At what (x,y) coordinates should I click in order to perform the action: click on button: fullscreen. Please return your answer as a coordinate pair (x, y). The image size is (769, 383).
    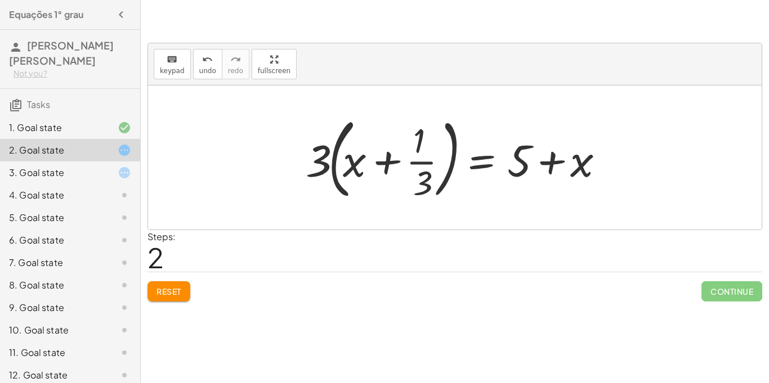
    Looking at the image, I should click on (274, 64).